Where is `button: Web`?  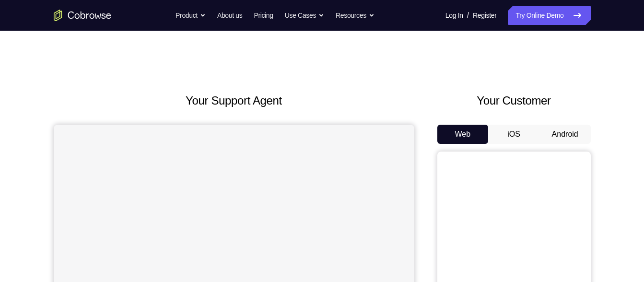 button: Web is located at coordinates (463, 135).